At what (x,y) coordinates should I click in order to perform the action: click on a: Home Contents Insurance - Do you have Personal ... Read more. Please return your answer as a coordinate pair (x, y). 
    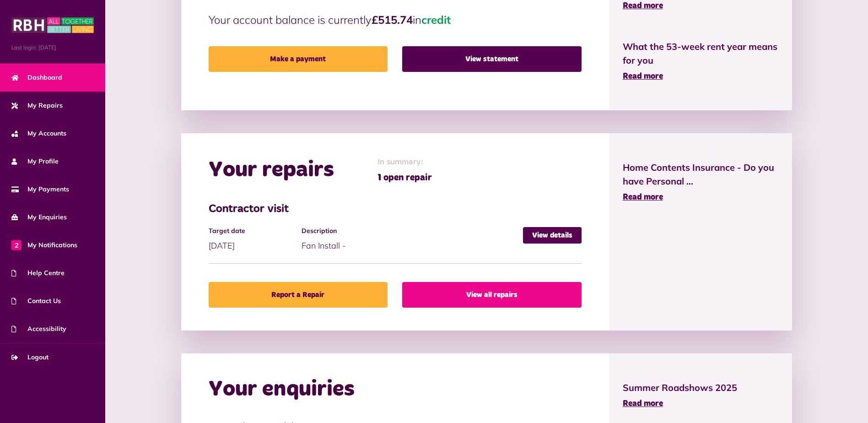
    Looking at the image, I should click on (700, 182).